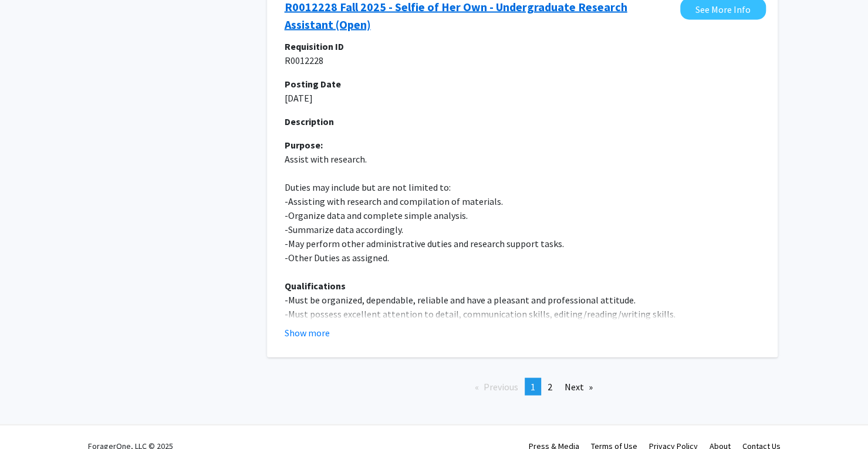 This screenshot has height=449, width=868. What do you see at coordinates (304, 145) in the screenshot?
I see `b: Purpose:` at bounding box center [304, 145].